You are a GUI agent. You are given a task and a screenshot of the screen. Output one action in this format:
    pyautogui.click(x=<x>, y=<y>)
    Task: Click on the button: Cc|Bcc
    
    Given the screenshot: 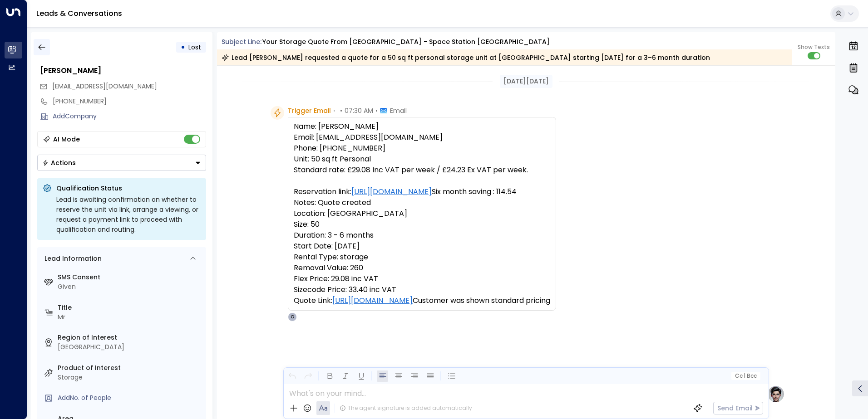 What is the action you would take?
    pyautogui.click(x=746, y=376)
    